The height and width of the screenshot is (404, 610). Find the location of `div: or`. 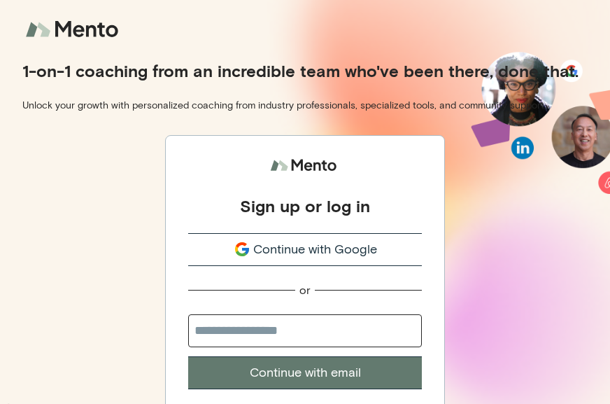

div: or is located at coordinates (305, 290).